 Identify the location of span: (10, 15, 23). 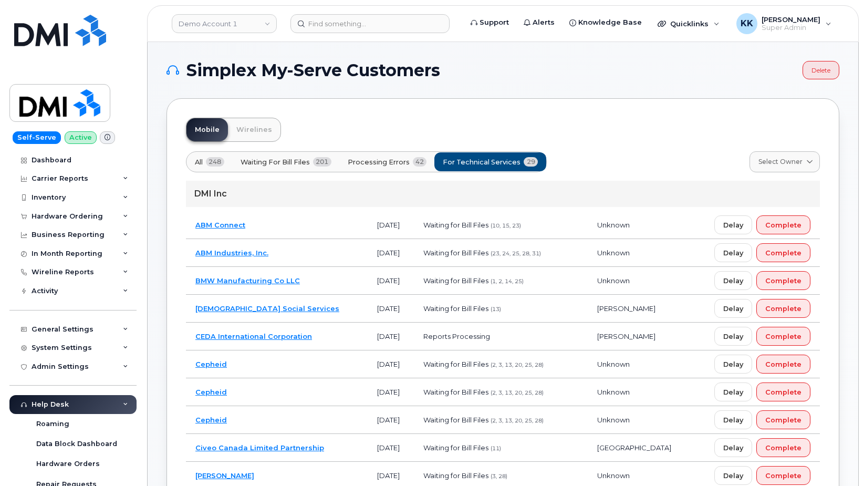
(506, 225).